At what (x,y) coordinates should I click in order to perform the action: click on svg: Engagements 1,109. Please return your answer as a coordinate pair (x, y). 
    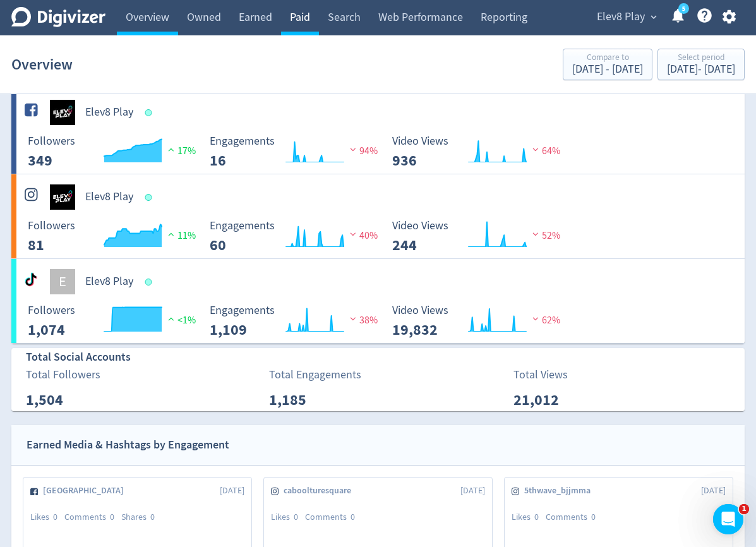
    Looking at the image, I should click on (298, 321).